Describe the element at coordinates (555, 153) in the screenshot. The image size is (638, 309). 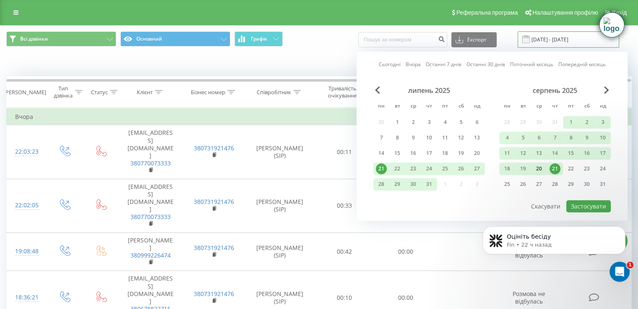
I see `div: чт 14 серп 2025 р.` at that location.